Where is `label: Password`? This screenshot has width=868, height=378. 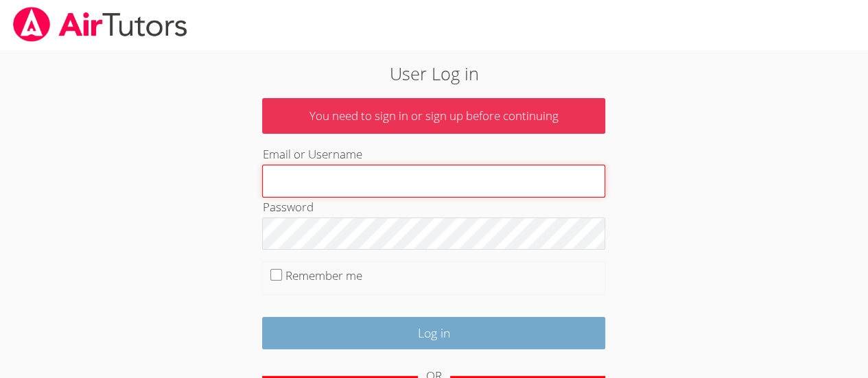
label: Password is located at coordinates (288, 206).